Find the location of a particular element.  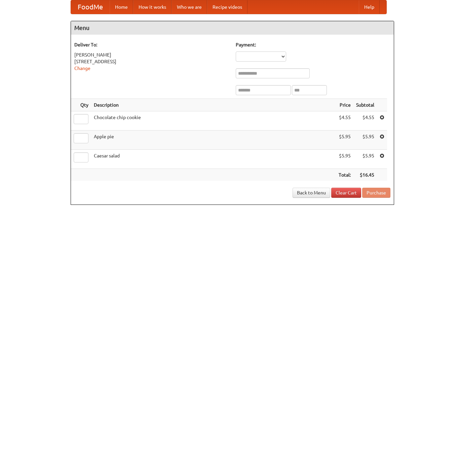

h5: Payment: is located at coordinates (313, 45).